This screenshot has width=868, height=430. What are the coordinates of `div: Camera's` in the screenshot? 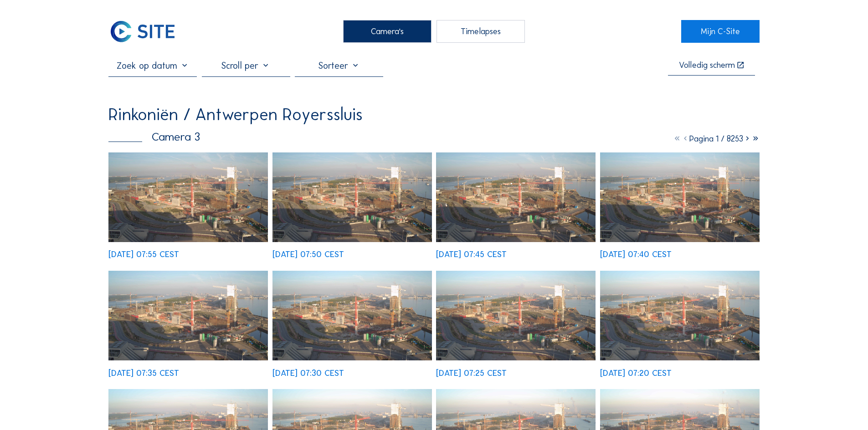 It's located at (387, 31).